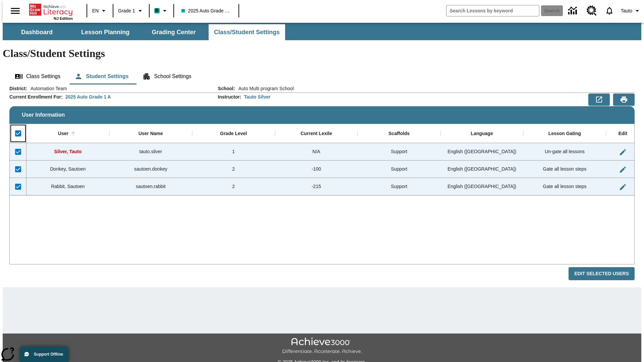 The image size is (644, 362). Describe the element at coordinates (174, 32) in the screenshot. I see `button: Grading Center` at that location.